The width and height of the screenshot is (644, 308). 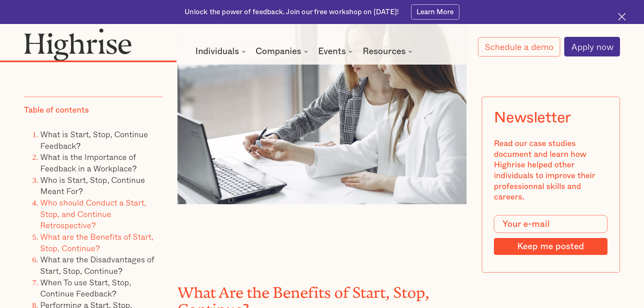 I want to click on img: Cross icon, so click(x=622, y=17).